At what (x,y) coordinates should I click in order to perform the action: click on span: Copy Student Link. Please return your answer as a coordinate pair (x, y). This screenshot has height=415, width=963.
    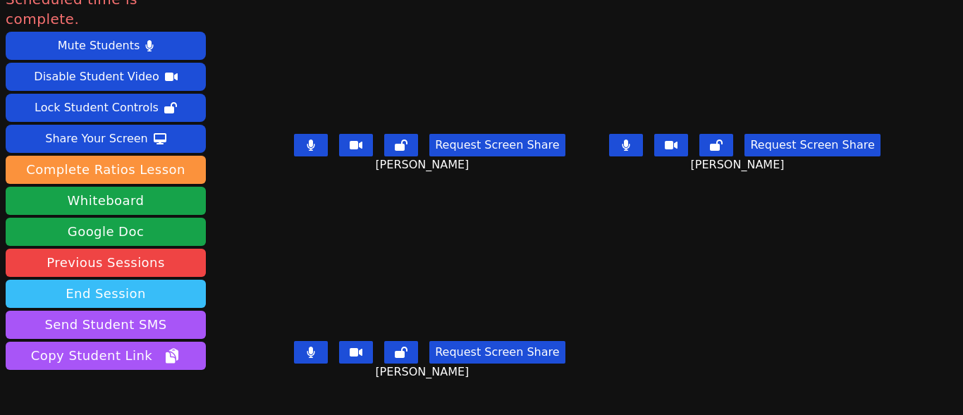
    Looking at the image, I should click on (106, 356).